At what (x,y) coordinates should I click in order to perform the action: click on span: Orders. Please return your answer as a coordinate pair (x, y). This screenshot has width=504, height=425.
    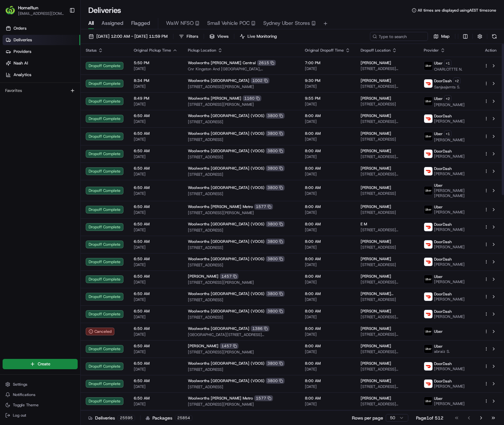
    Looking at the image, I should click on (20, 29).